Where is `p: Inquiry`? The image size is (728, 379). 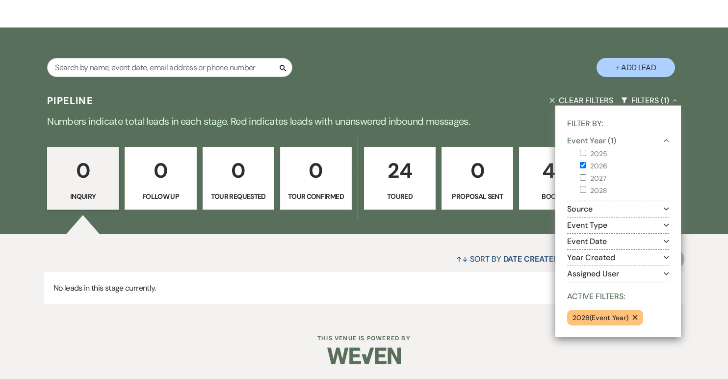
p: Inquiry is located at coordinates (83, 196).